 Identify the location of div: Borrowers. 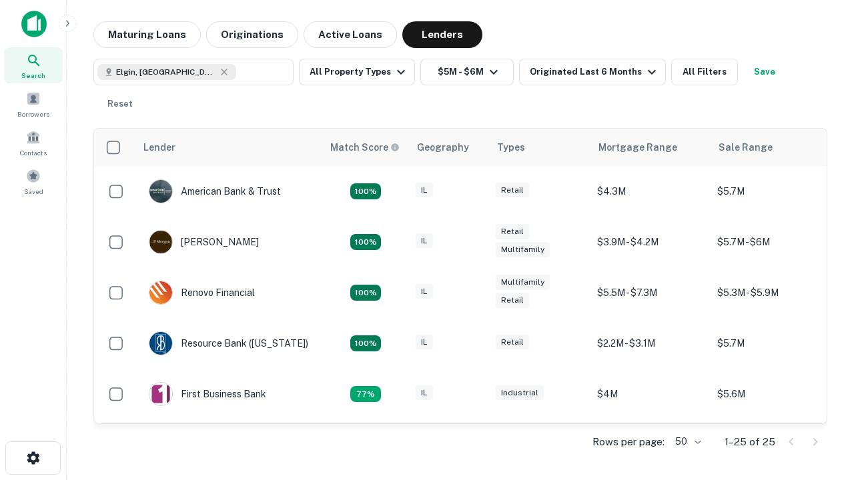
(33, 104).